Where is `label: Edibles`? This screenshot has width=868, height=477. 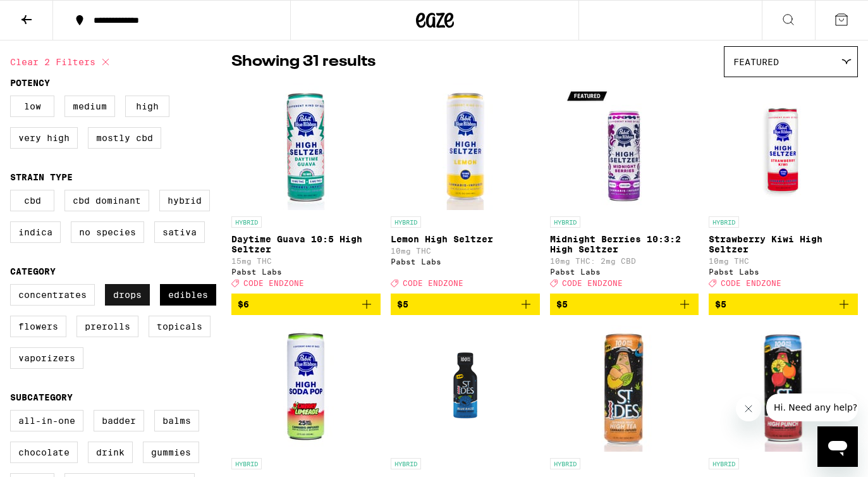 label: Edibles is located at coordinates (188, 295).